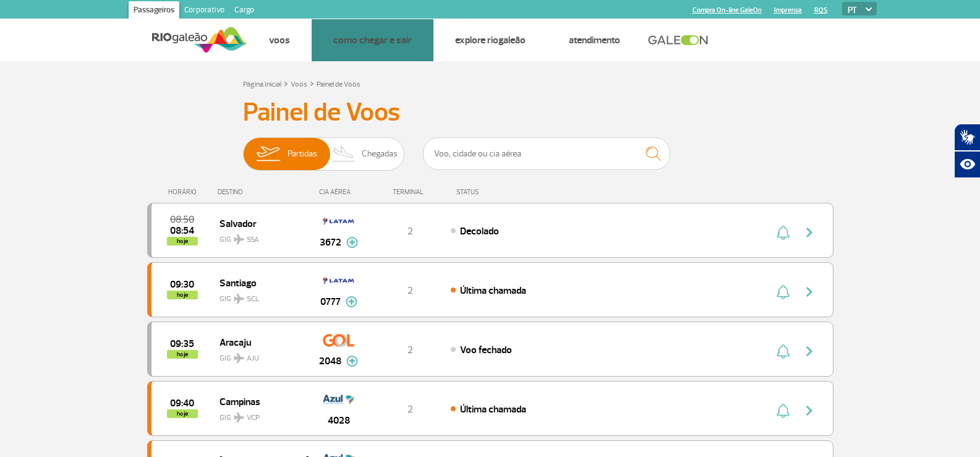 The image size is (980, 457). What do you see at coordinates (253, 240) in the screenshot?
I see `span: SSA` at bounding box center [253, 240].